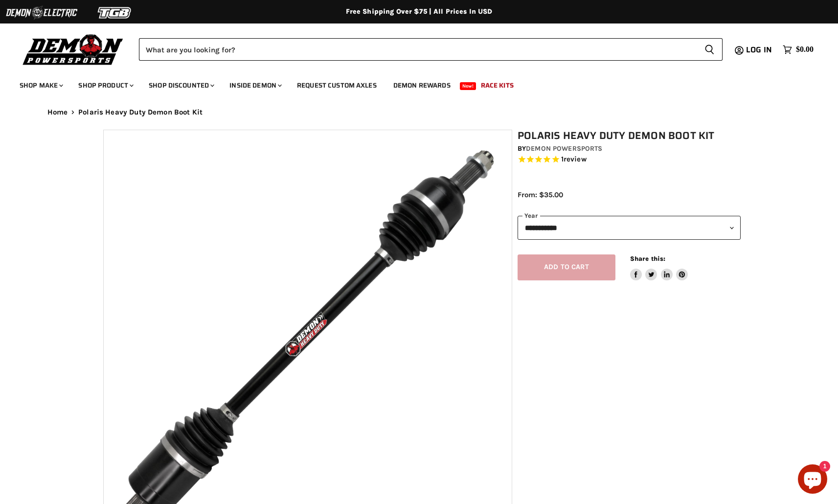  I want to click on a: Shop Product, so click(105, 85).